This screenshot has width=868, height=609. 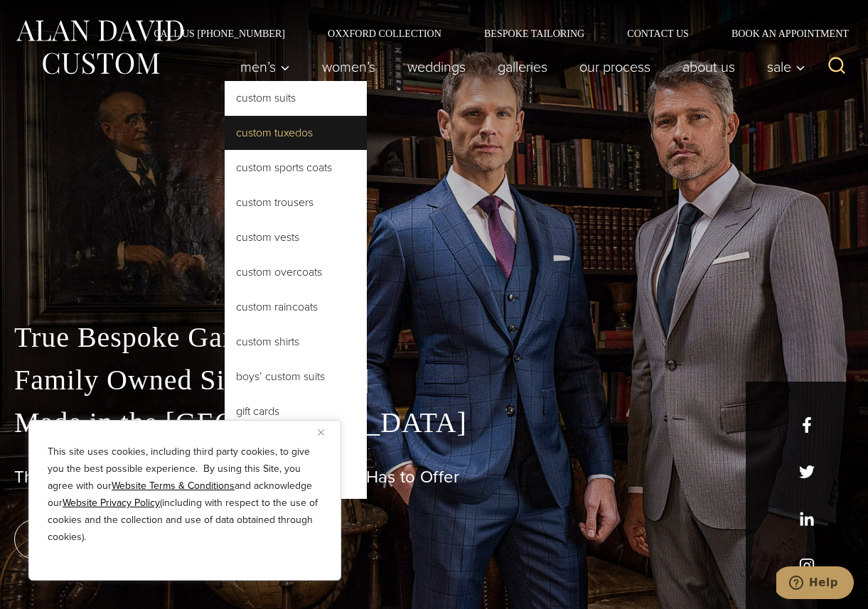 What do you see at coordinates (436, 67) in the screenshot?
I see `a: weddings` at bounding box center [436, 67].